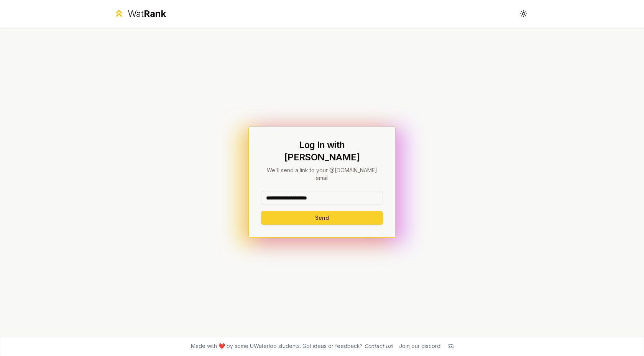  Describe the element at coordinates (322, 218) in the screenshot. I see `button: Send` at that location.